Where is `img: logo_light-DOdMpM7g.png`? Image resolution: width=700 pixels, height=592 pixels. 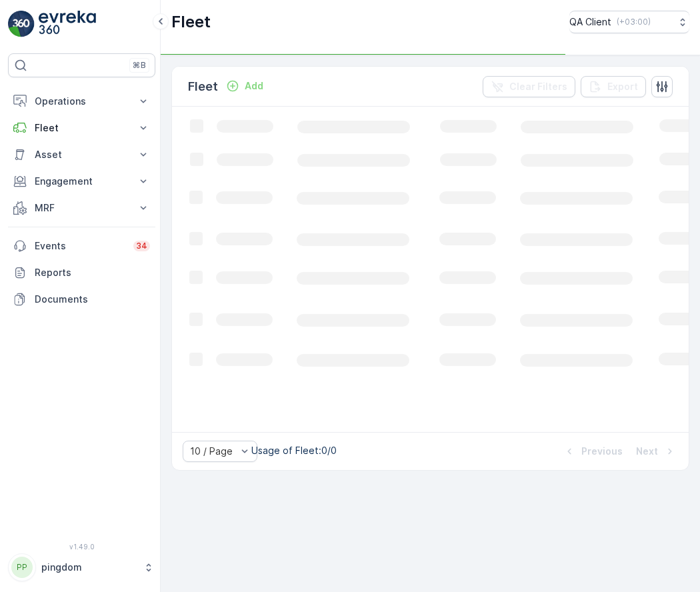 img: logo_light-DOdMpM7g.png is located at coordinates (67, 24).